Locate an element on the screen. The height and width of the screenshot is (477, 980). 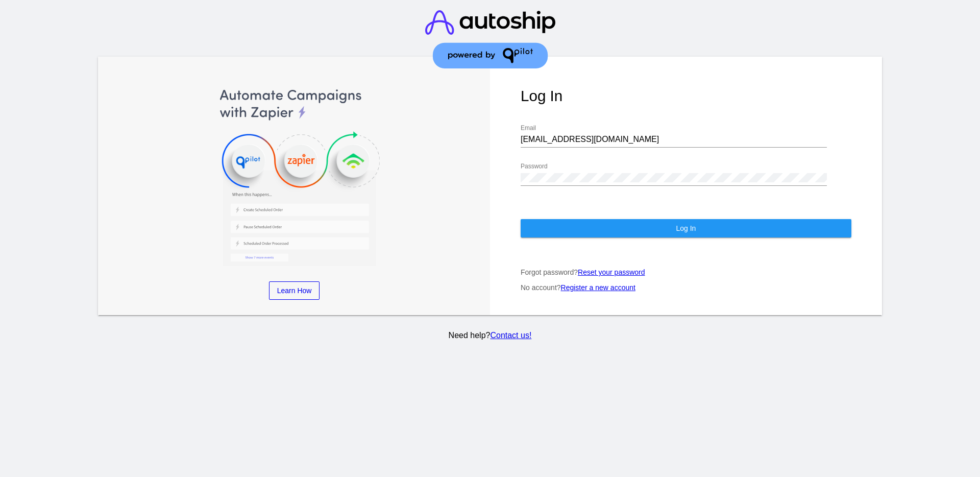
span: Learn How is located at coordinates (294, 290).